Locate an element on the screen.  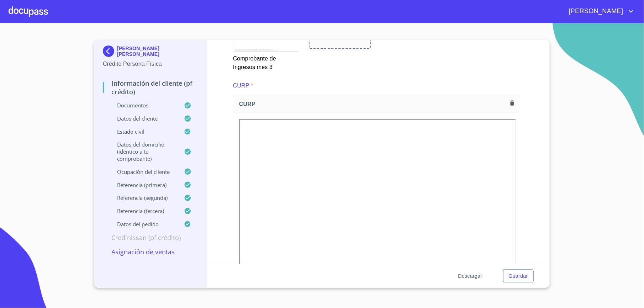
p: Referencia (segunda) is located at coordinates (143, 198).